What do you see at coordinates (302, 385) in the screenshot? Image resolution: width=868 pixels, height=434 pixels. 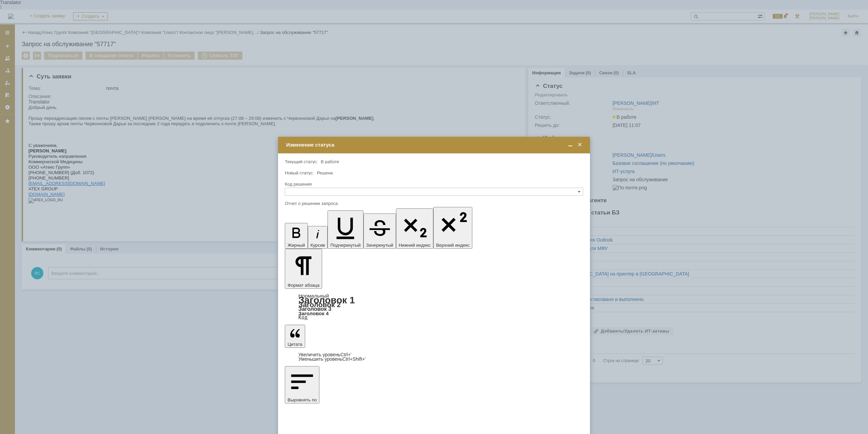 I see `button: Выровнять по` at bounding box center [302, 385].